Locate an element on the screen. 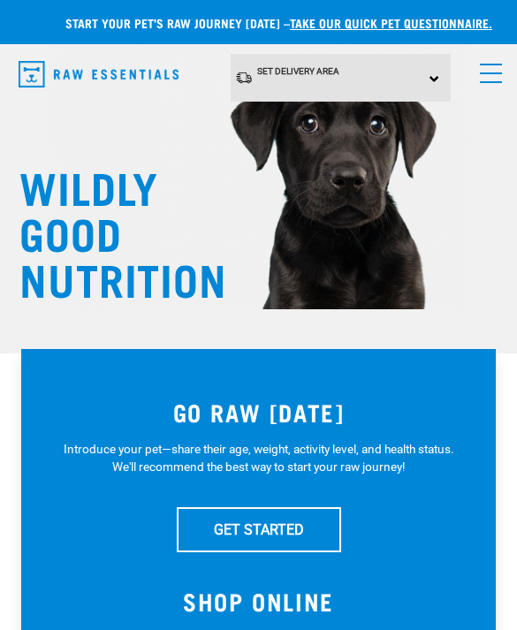 The image size is (517, 630). h1: WILDLY GOOD NUTRITION is located at coordinates (108, 231).